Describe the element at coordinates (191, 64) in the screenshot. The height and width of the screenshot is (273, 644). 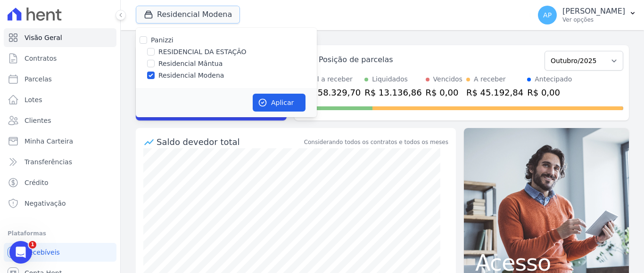
I see `label: Residencial Mântua` at that location.